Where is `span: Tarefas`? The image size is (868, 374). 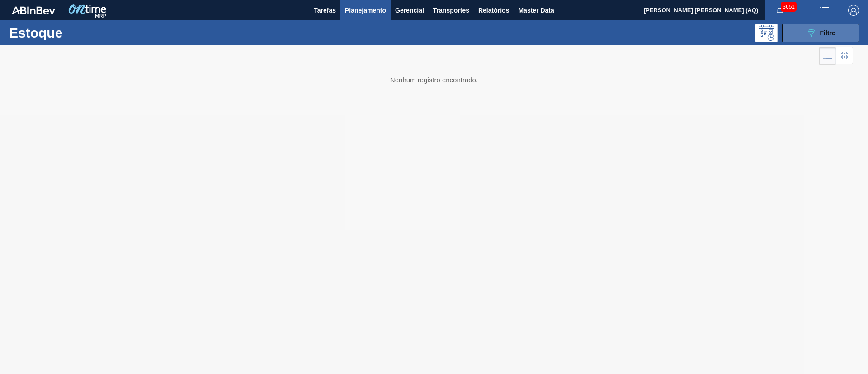 span: Tarefas is located at coordinates (324, 10).